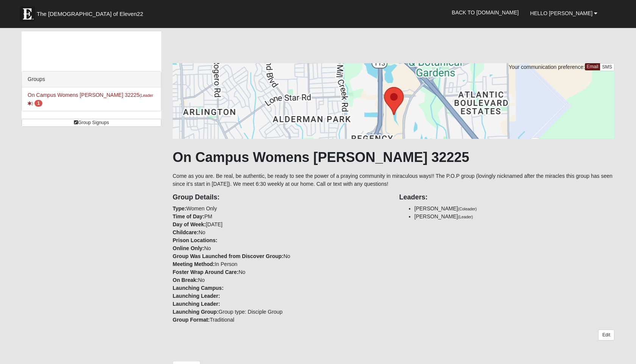 This screenshot has height=364, width=636. Describe the element at coordinates (91, 79) in the screenshot. I see `div: Groups` at that location.